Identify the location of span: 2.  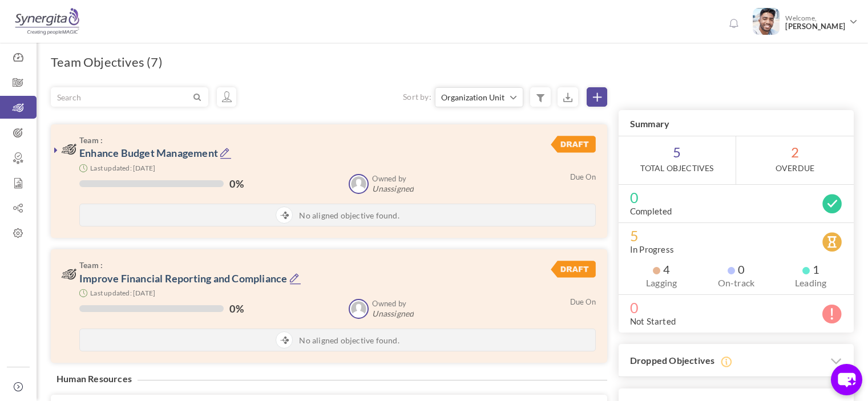
(795, 160).